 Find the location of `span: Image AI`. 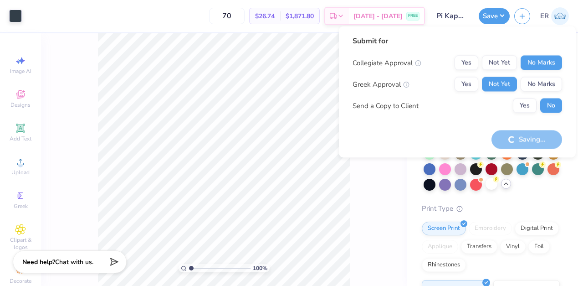

span: Image AI is located at coordinates (21, 71).